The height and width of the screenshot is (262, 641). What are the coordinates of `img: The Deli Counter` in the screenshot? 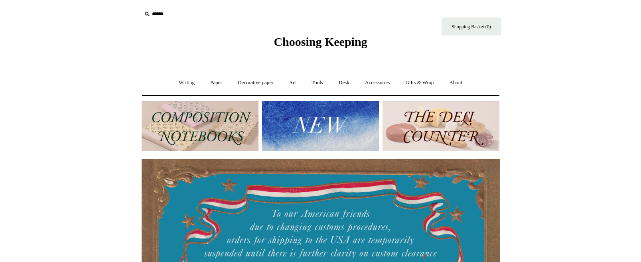 It's located at (441, 126).